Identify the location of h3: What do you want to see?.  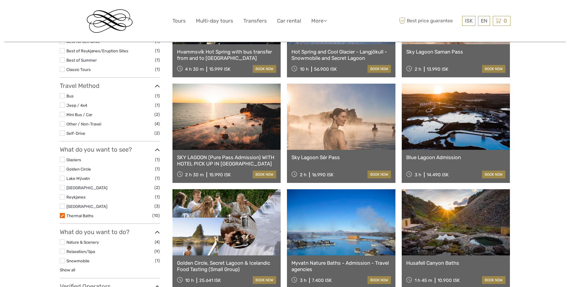
(110, 149).